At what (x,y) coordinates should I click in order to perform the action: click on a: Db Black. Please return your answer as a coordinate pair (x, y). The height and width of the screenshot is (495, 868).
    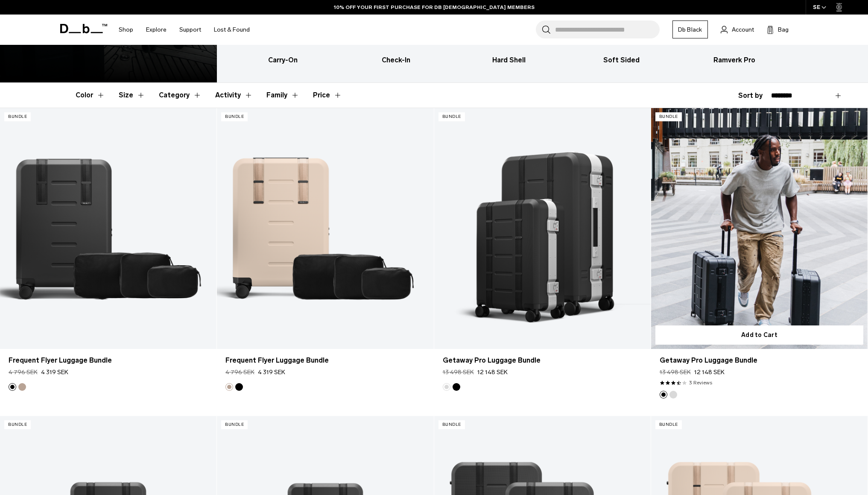
    Looking at the image, I should click on (690, 29).